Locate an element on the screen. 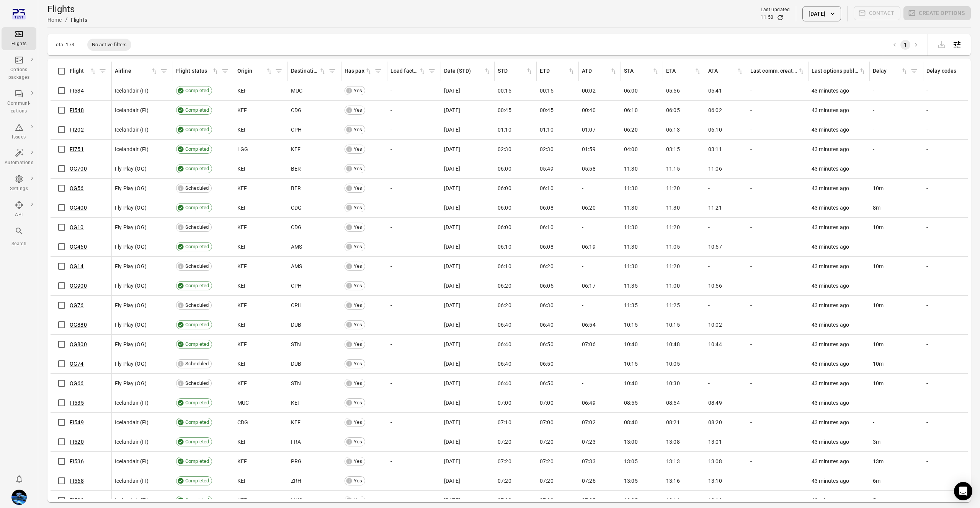 The width and height of the screenshot is (980, 508). div: Flight status is located at coordinates (194, 71).